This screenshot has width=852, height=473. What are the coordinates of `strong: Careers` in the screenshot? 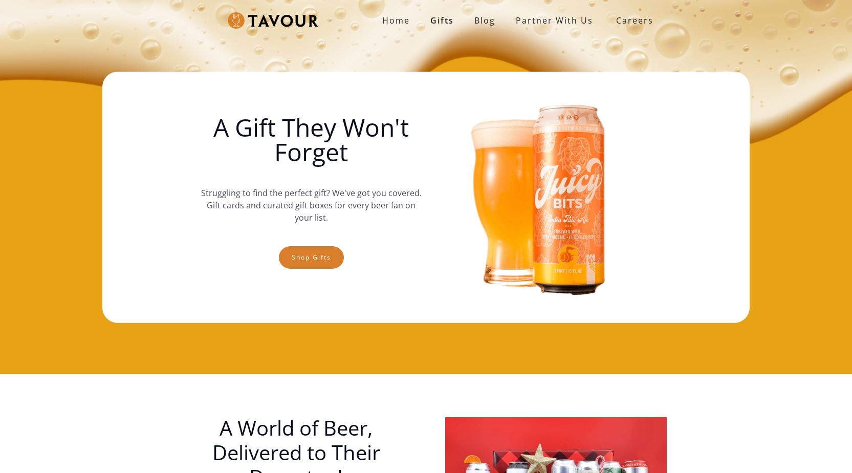 It's located at (635, 20).